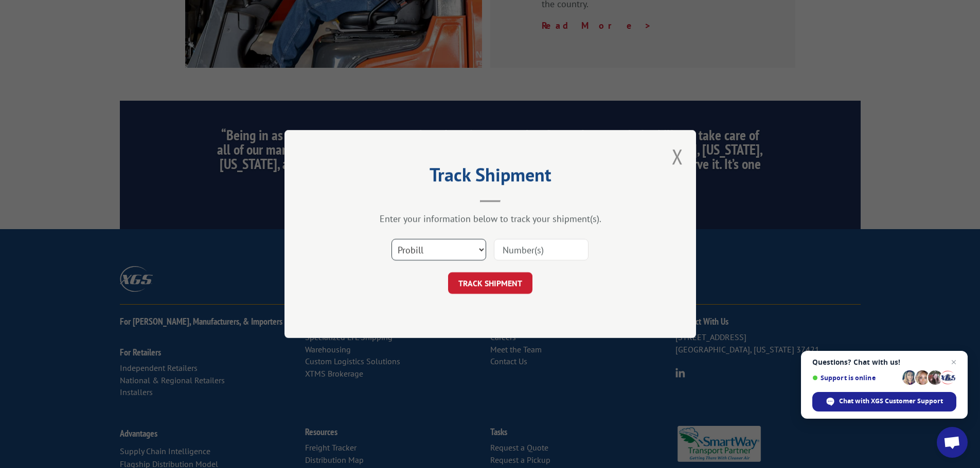 The width and height of the screenshot is (980, 468). What do you see at coordinates (678, 156) in the screenshot?
I see `button: Close modal` at bounding box center [678, 156].